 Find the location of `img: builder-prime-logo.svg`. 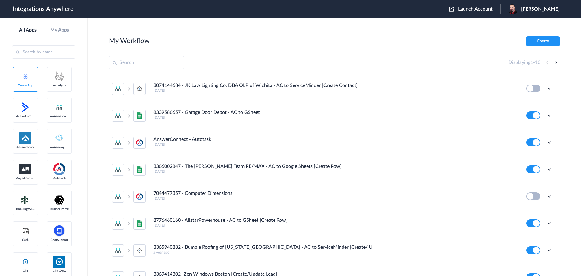

img: builder-prime-logo.svg is located at coordinates (59, 200).